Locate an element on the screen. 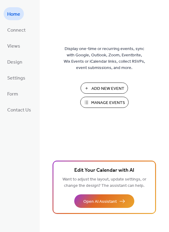  a: Home is located at coordinates (14, 14).